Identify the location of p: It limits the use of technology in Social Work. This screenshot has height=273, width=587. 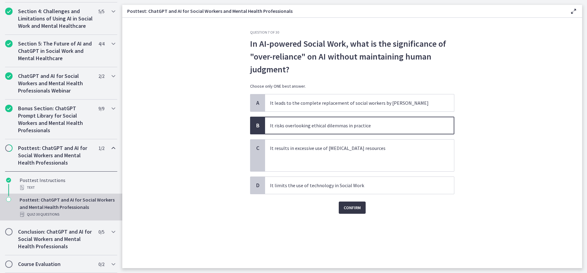
(354, 186).